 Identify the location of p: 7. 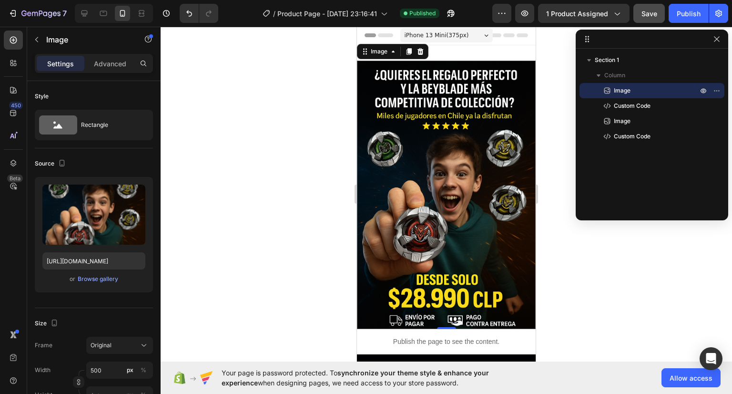
(64, 13).